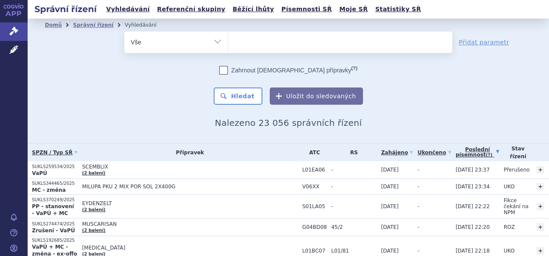 The image size is (549, 256). I want to click on a: SPZN / Typ SŘ, so click(55, 153).